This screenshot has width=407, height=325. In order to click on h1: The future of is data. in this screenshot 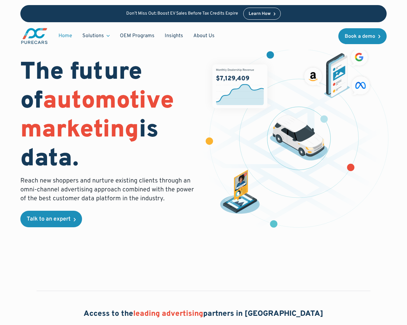, I will do `click(108, 116)`.